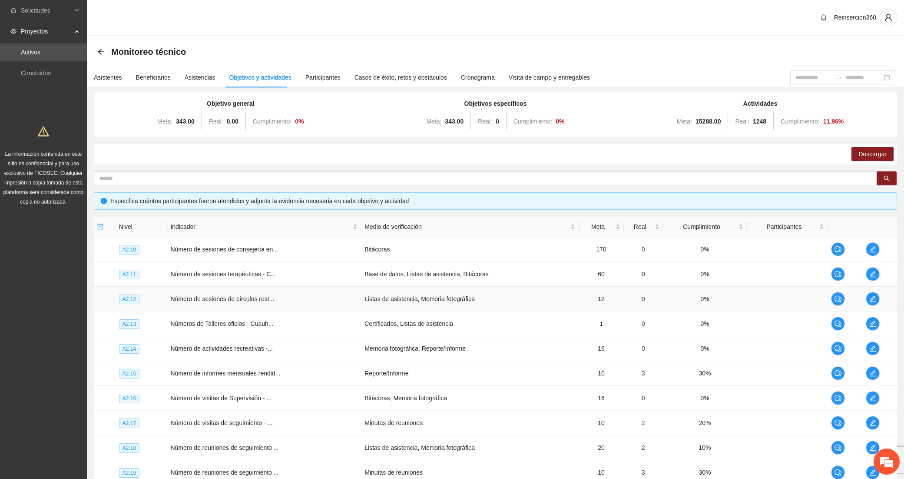 This screenshot has height=479, width=904. I want to click on span: inbox, so click(13, 10).